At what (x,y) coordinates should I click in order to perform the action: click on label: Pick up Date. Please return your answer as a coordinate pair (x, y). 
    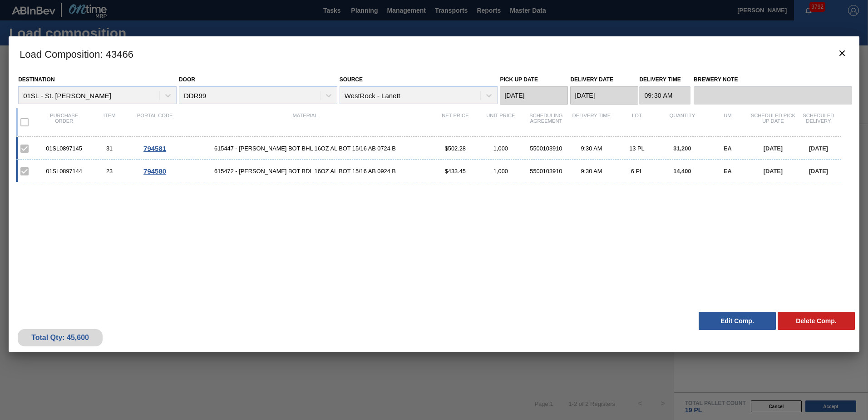
    Looking at the image, I should click on (519, 80).